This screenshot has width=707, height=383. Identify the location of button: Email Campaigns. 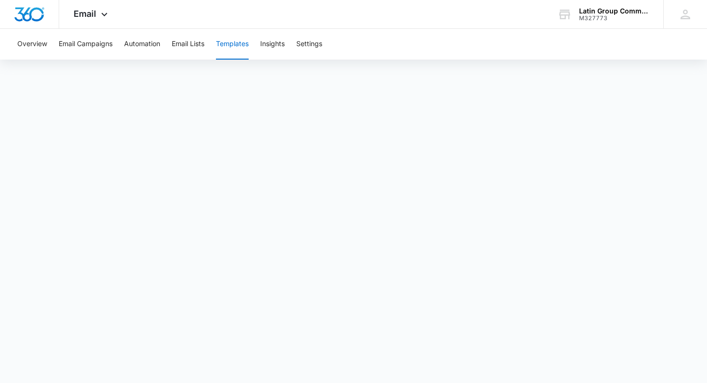
(86, 44).